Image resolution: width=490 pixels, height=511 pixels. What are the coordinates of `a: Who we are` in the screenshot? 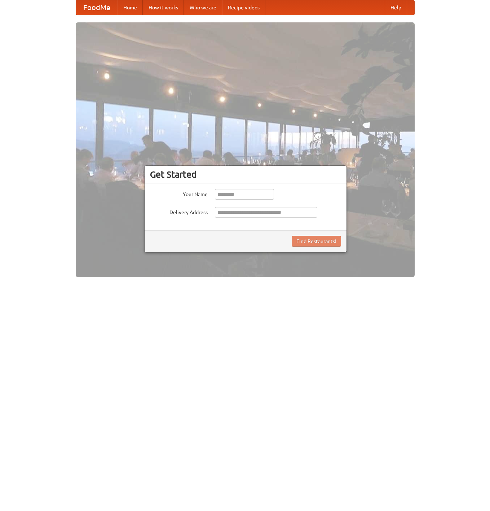 It's located at (203, 8).